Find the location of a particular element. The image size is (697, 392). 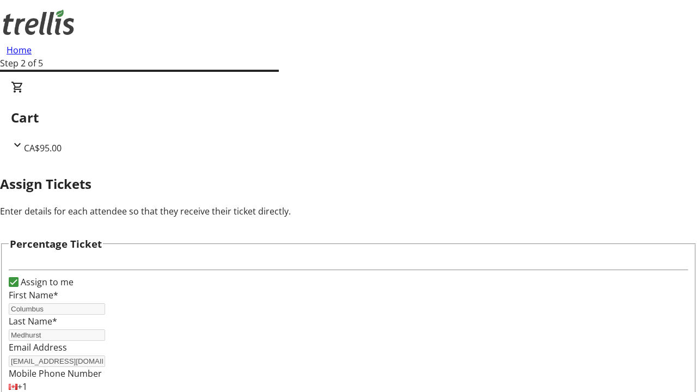

label: Email Address is located at coordinates (38, 347).